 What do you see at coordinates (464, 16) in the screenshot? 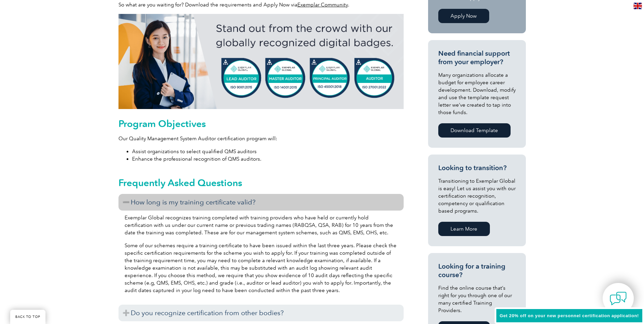
I see `a: Apply Now` at bounding box center [464, 16].